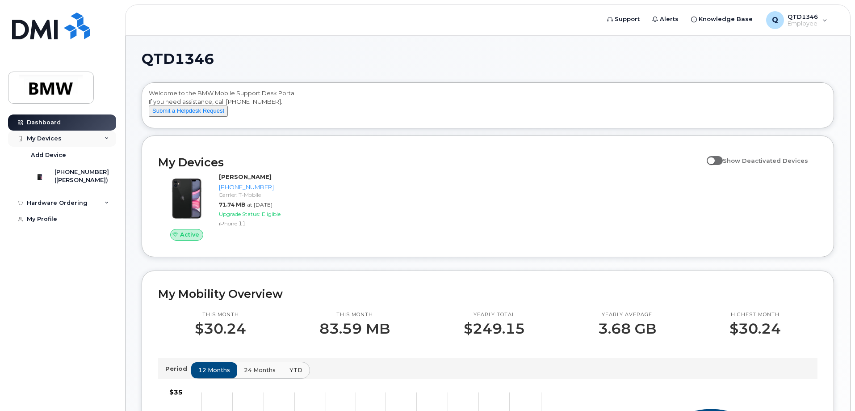 The height and width of the screenshot is (411, 855). What do you see at coordinates (494, 328) in the screenshot?
I see `p: $249.15` at bounding box center [494, 328].